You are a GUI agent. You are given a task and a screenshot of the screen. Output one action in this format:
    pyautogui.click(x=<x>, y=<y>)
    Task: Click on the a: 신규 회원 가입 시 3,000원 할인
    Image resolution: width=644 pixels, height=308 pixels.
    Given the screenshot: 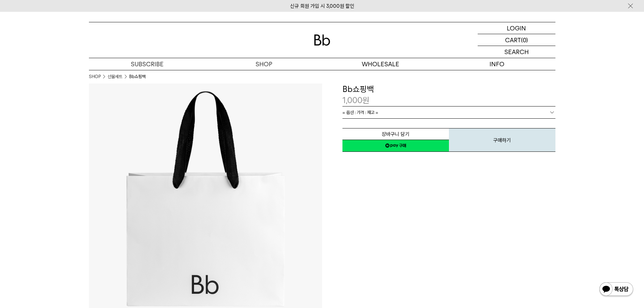 What is the action you would take?
    pyautogui.click(x=322, y=6)
    